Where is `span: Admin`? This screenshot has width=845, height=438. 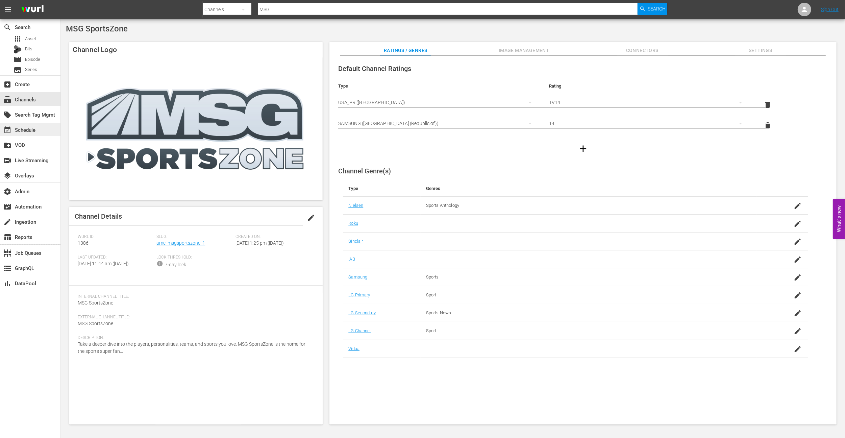
span: Admin is located at coordinates (7, 192).